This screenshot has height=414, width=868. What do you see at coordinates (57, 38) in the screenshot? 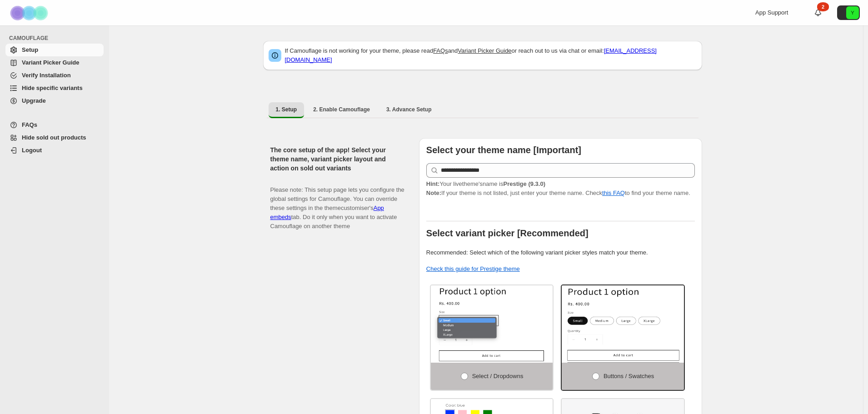
I see `span: CAMOUFLAGE` at bounding box center [57, 38].